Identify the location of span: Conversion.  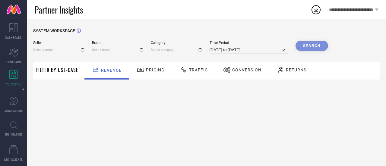
(246, 70).